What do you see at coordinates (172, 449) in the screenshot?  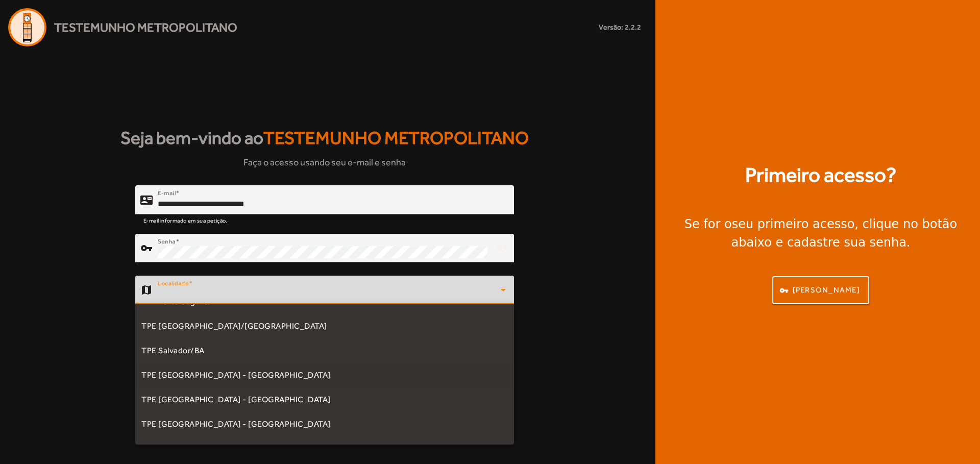 I see `span: TPE Taubaté/SP` at bounding box center [172, 449].